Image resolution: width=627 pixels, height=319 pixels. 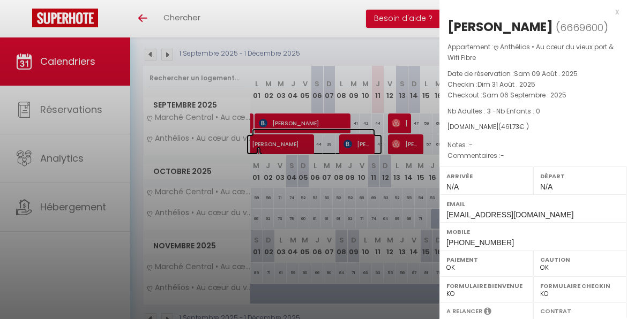 What do you see at coordinates (25, 20) in the screenshot?
I see `button: Ouvrir le widget de chat LiveChat` at bounding box center [25, 20].